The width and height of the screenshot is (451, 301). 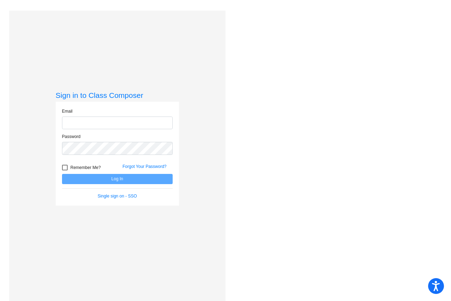 What do you see at coordinates (117, 95) in the screenshot?
I see `h3: Sign in to Class Composer` at bounding box center [117, 95].